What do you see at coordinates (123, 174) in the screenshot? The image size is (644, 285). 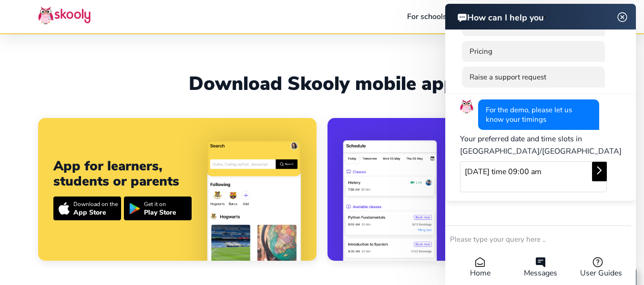 I see `div: App for learners, students or parents` at bounding box center [123, 174].